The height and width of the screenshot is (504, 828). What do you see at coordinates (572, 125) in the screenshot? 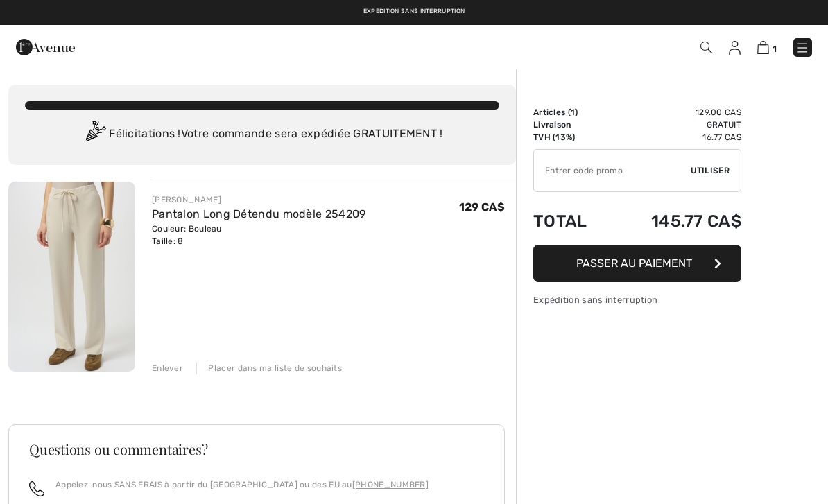
I see `td: Livraison` at bounding box center [572, 125].